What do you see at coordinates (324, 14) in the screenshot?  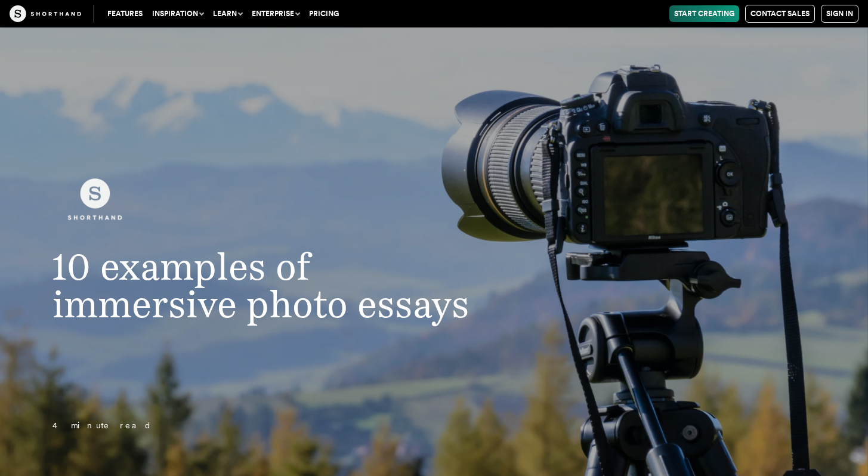 I see `a: Pricing` at bounding box center [324, 14].